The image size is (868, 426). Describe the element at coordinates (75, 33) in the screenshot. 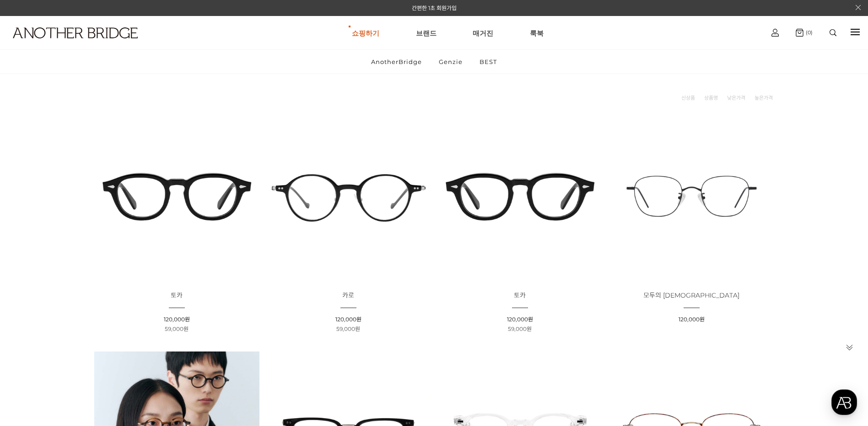

I see `img: logo` at that location.